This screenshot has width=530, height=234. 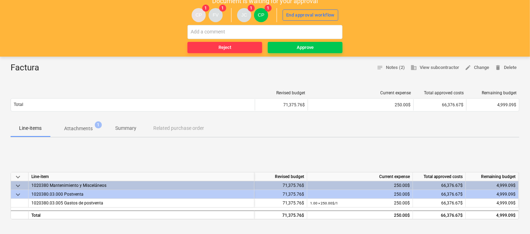 I want to click on div: Factura, so click(x=27, y=68).